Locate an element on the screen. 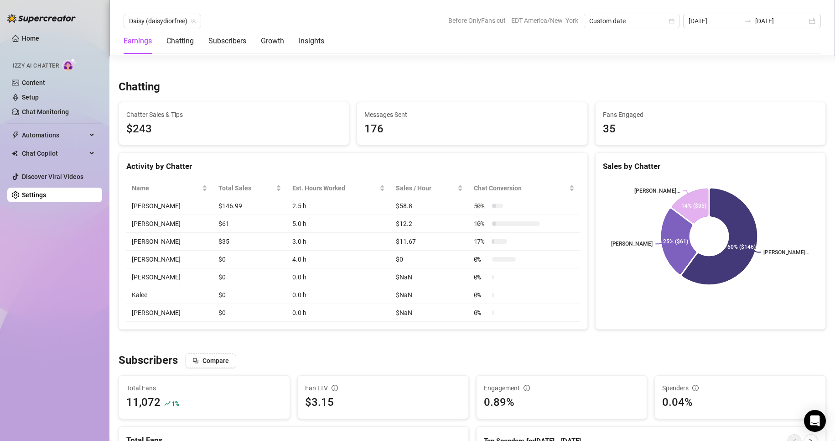 The height and width of the screenshot is (441, 835). div: Subscribers is located at coordinates (227, 41).